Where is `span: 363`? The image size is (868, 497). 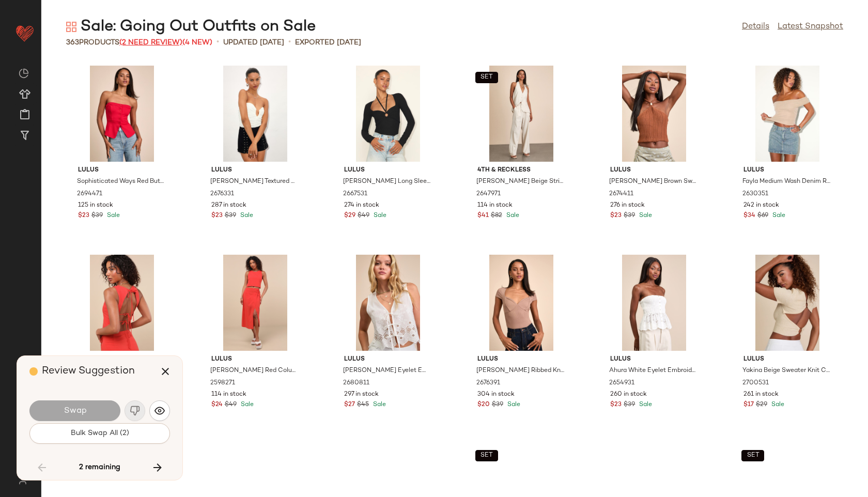 span: 363 is located at coordinates (72, 43).